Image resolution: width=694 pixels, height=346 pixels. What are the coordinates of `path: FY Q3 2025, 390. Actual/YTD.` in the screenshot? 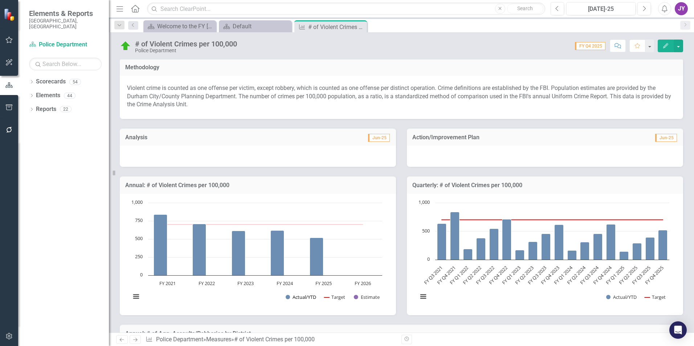 It's located at (650, 249).